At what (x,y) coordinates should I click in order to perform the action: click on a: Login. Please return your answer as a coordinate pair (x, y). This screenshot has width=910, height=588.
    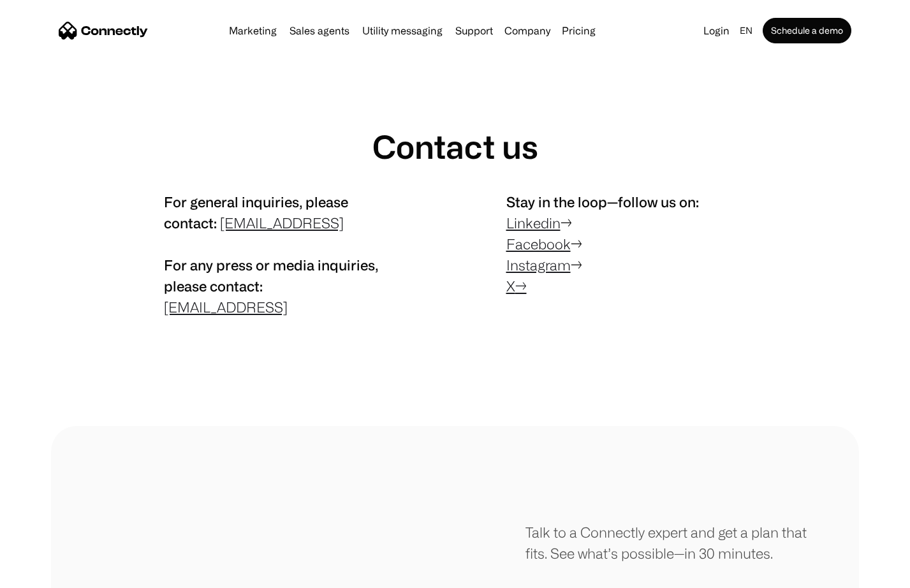
    Looking at the image, I should click on (716, 31).